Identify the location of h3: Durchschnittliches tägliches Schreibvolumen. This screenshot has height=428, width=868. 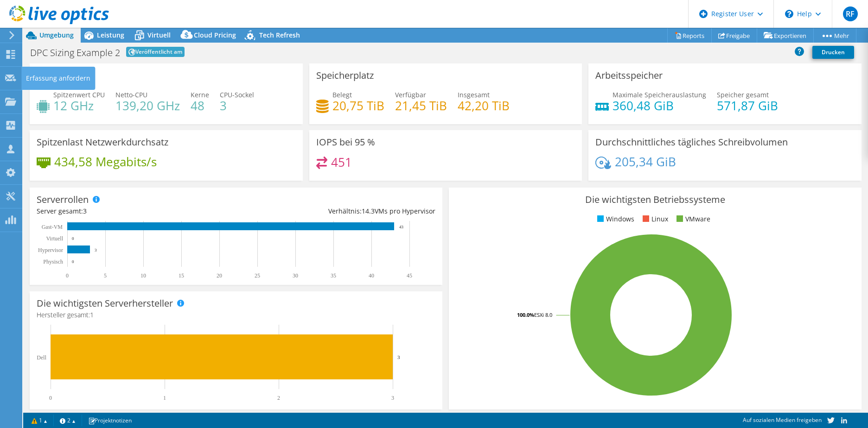
(692, 142).